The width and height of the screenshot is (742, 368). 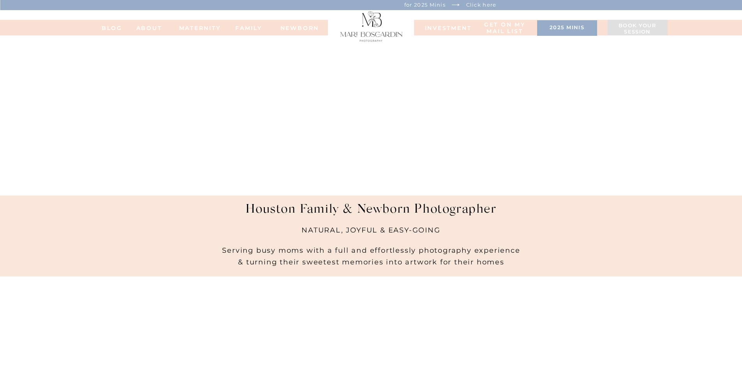 I want to click on nav: Get on my MAIL list, so click(x=505, y=28).